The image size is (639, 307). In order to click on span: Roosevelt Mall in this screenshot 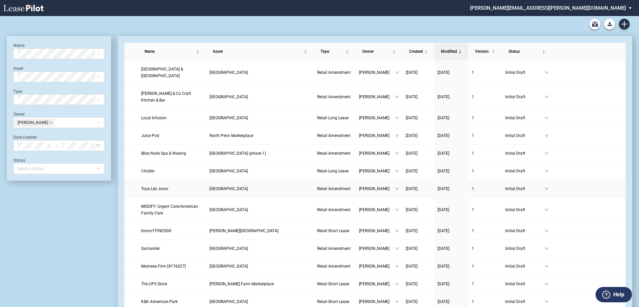, I will do `click(228, 189)`.